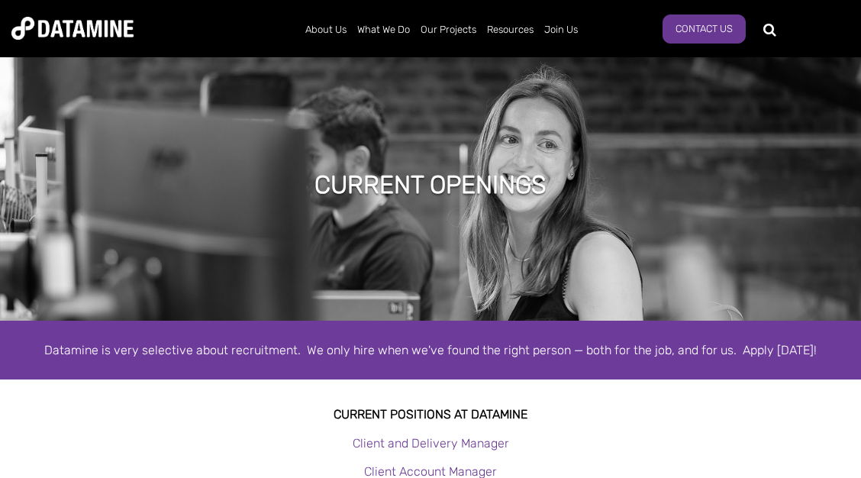 The width and height of the screenshot is (861, 478). What do you see at coordinates (73, 28) in the screenshot?
I see `img: Datamine` at bounding box center [73, 28].